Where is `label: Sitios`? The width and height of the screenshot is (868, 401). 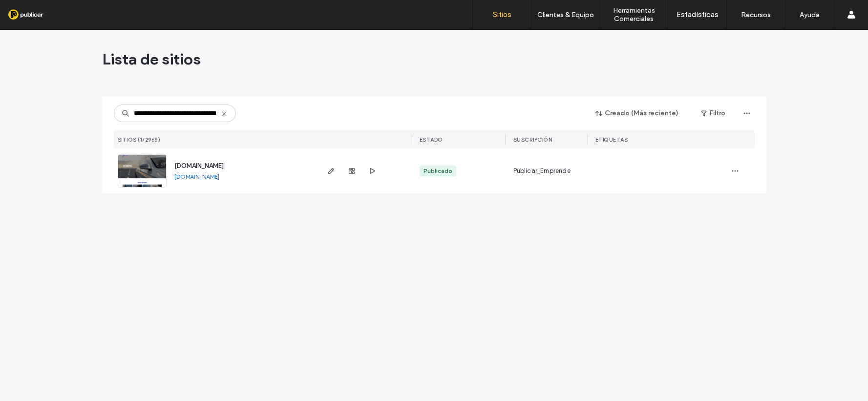
label: Sitios is located at coordinates (502, 15).